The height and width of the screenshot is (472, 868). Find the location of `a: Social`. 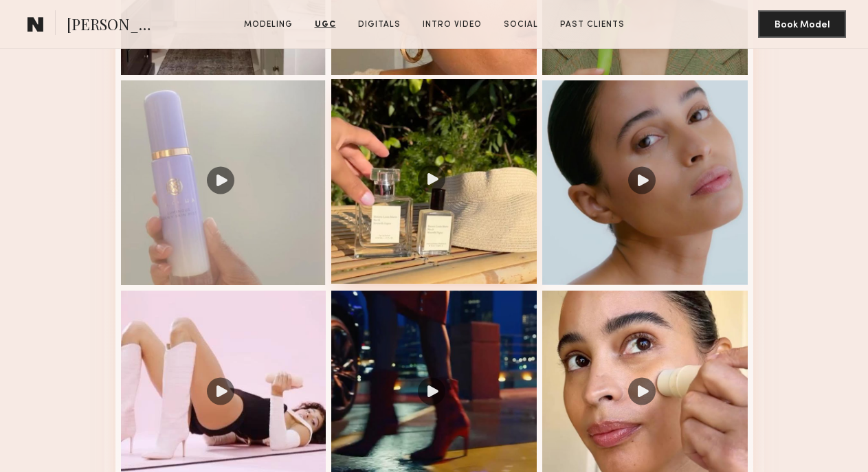

a: Social is located at coordinates (521, 24).